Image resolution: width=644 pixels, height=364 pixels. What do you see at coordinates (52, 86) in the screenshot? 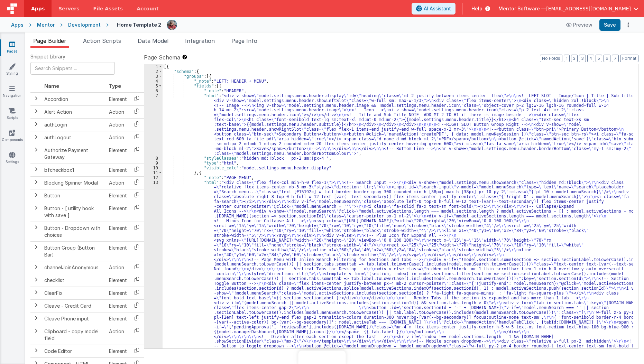
I see `span: Name` at bounding box center [52, 86].